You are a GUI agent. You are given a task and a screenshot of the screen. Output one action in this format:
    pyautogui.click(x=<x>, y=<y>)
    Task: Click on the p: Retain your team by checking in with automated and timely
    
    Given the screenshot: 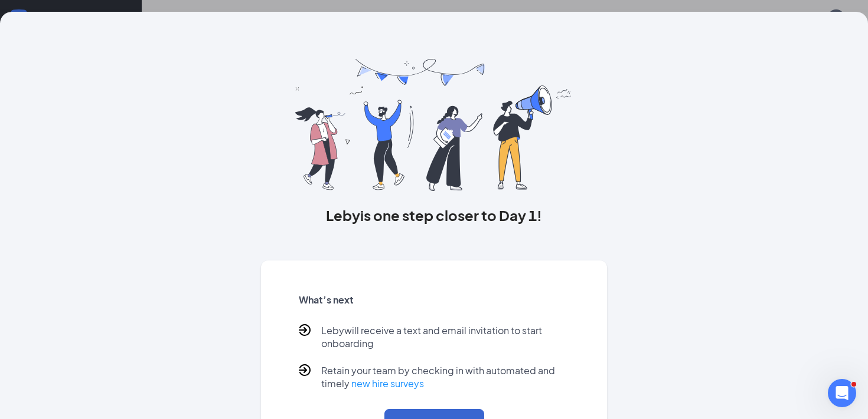 What is the action you would take?
    pyautogui.click(x=446, y=377)
    